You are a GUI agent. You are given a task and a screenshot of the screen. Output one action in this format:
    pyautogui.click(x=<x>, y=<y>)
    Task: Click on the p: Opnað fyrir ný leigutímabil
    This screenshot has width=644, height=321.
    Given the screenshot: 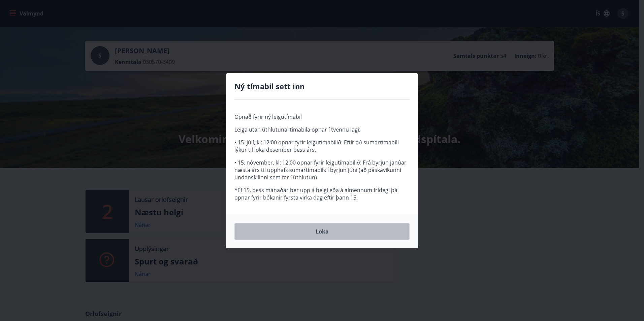 What is the action you would take?
    pyautogui.click(x=322, y=117)
    